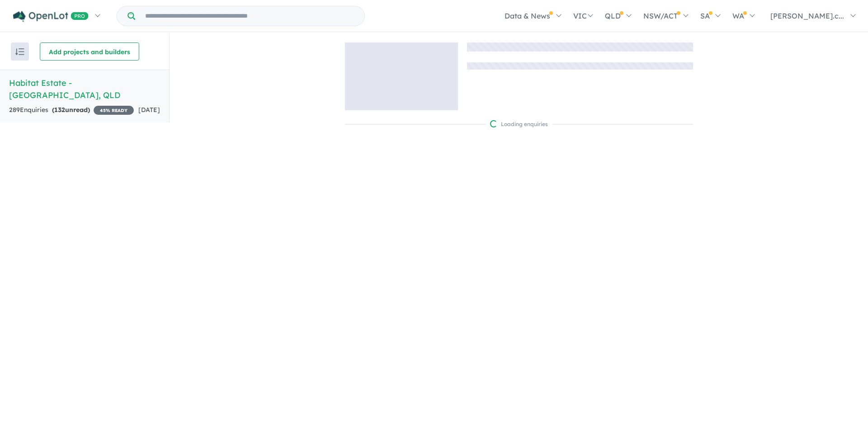 The height and width of the screenshot is (427, 868). What do you see at coordinates (72, 110) in the screenshot?
I see `div: 289 Enquir ies` at bounding box center [72, 110].